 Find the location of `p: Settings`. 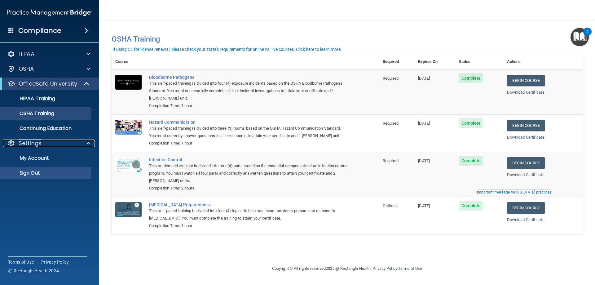

p: Settings is located at coordinates (30, 143).